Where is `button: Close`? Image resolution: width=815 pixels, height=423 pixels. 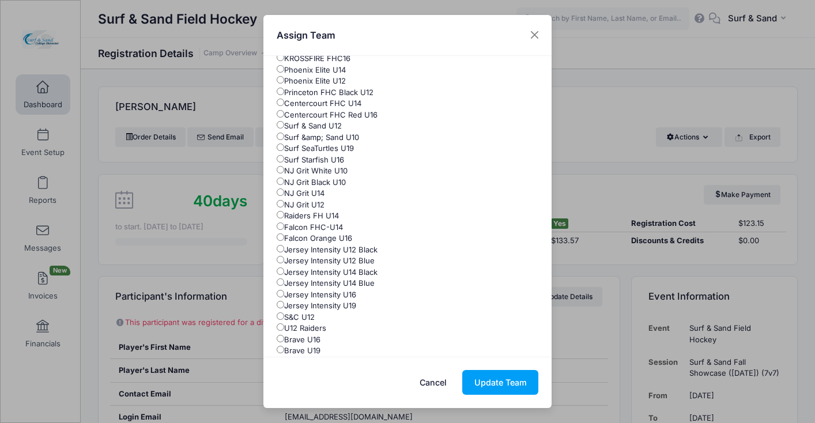
button: Close is located at coordinates (535, 35).